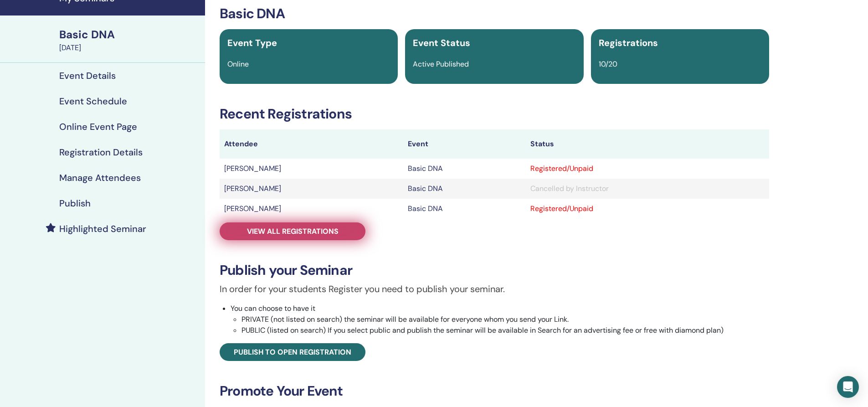  What do you see at coordinates (238, 64) in the screenshot?
I see `span: Online` at bounding box center [238, 64].